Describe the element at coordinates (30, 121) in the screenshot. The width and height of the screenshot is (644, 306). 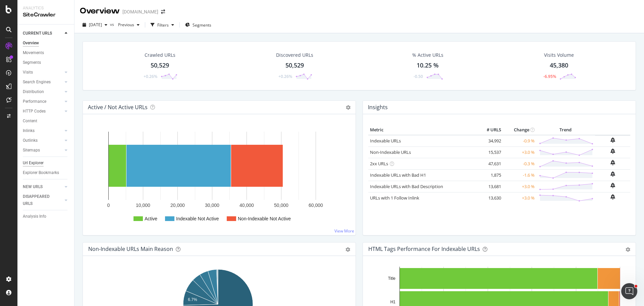
I see `div: Content` at that location.